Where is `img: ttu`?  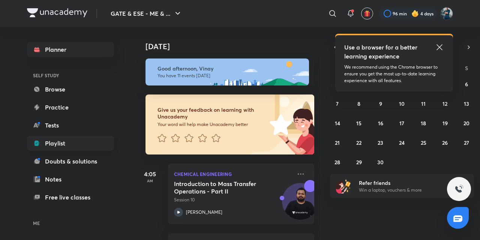 img: ttu is located at coordinates (459, 189).